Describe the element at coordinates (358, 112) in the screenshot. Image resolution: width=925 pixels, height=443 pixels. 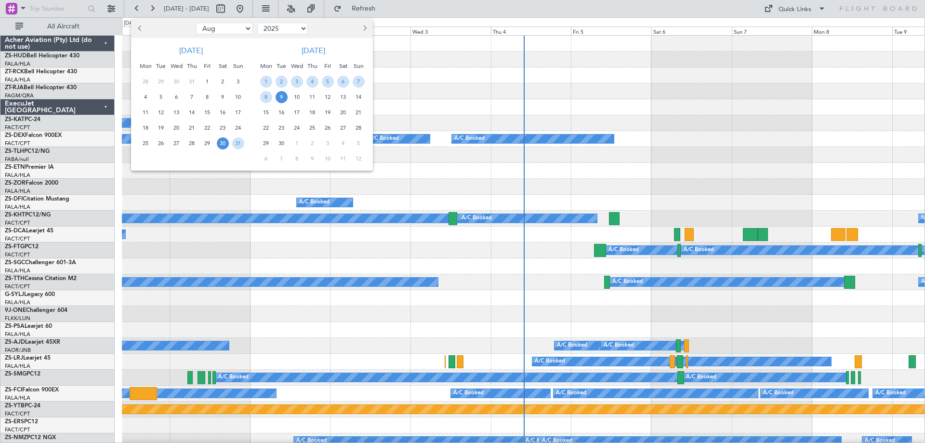
I see `span: 21` at that location.